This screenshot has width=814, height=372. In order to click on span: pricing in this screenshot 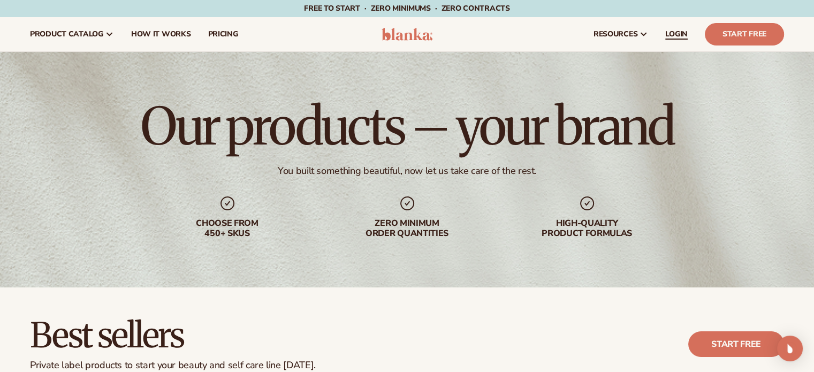, I will do `click(223, 34)`.